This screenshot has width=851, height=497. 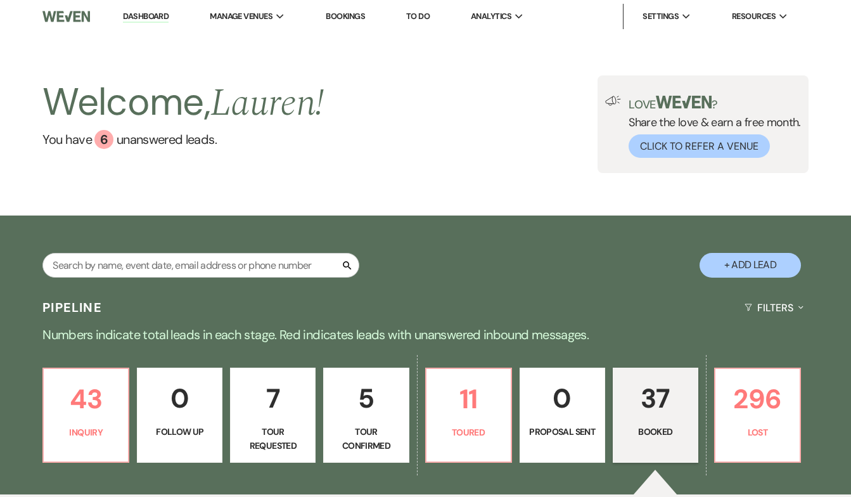 What do you see at coordinates (468, 415) in the screenshot?
I see `a: 11Toured` at bounding box center [468, 415].